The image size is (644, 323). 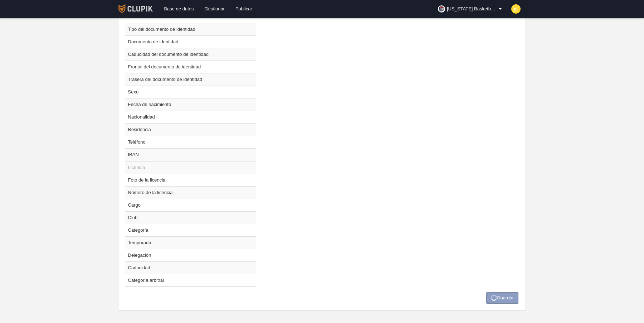 What do you see at coordinates (191, 104) in the screenshot?
I see `td: Fecha de nacimiento` at bounding box center [191, 104].